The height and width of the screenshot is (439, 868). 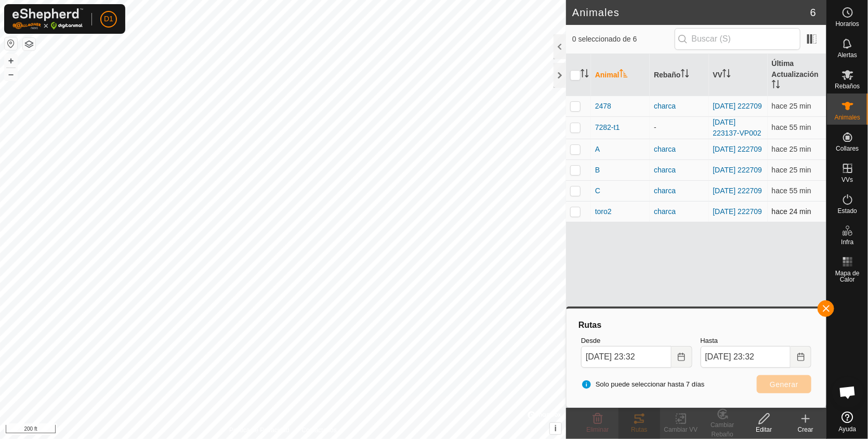 What do you see at coordinates (603, 211) in the screenshot?
I see `span: toro2` at bounding box center [603, 211].